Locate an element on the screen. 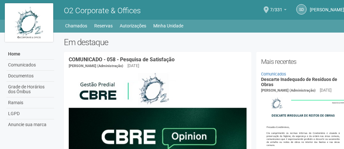  a: Autorizações is located at coordinates (133, 26).